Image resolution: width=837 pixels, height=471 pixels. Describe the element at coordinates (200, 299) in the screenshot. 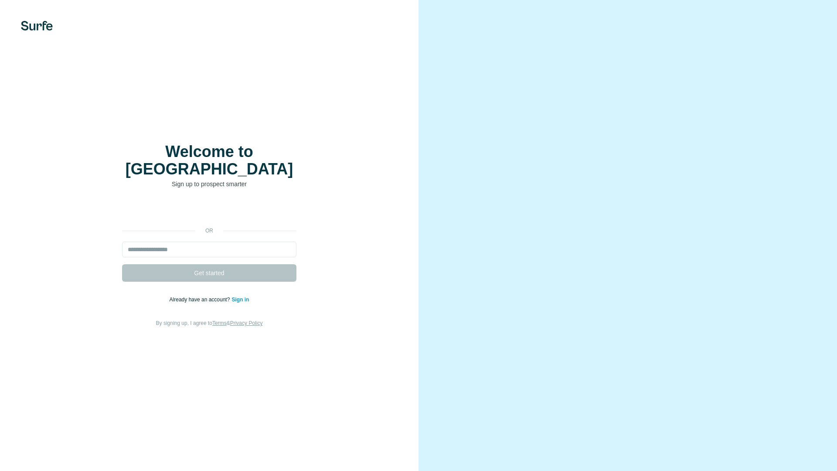

I see `span: Already have an account?` at that location.